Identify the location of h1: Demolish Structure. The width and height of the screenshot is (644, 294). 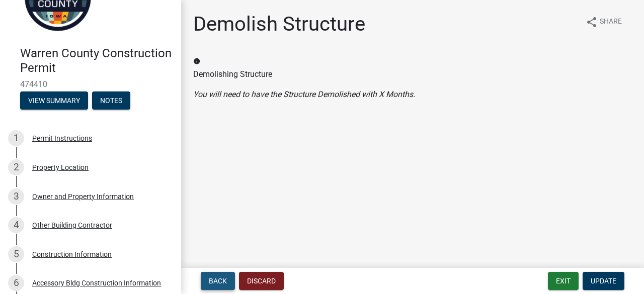
(279, 24).